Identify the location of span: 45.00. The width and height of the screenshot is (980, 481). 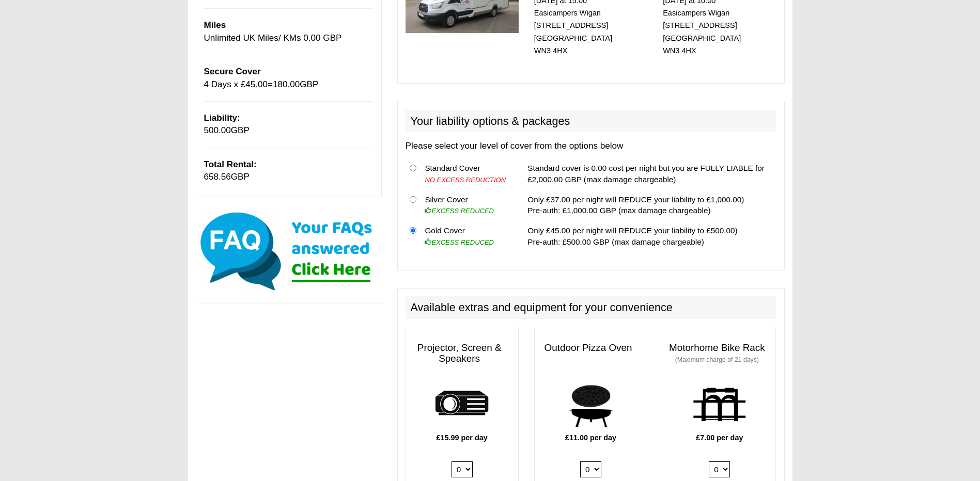
(256, 84).